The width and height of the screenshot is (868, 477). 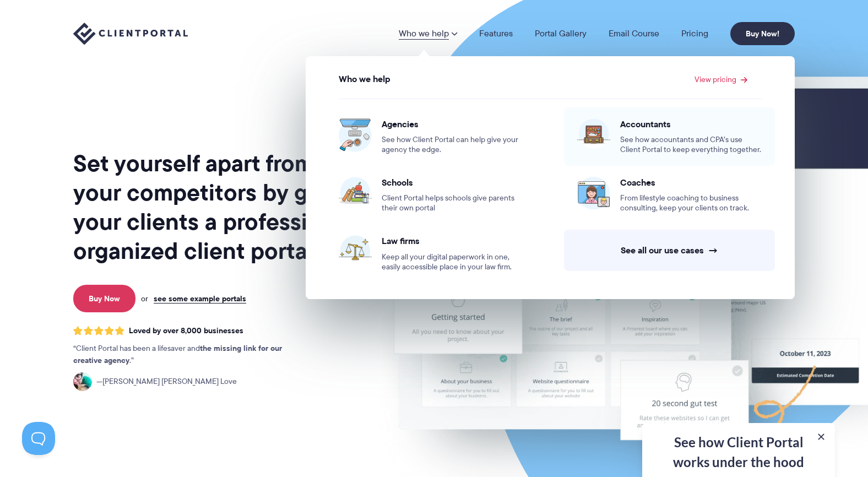 What do you see at coordinates (762, 34) in the screenshot?
I see `a: Buy Now!` at bounding box center [762, 34].